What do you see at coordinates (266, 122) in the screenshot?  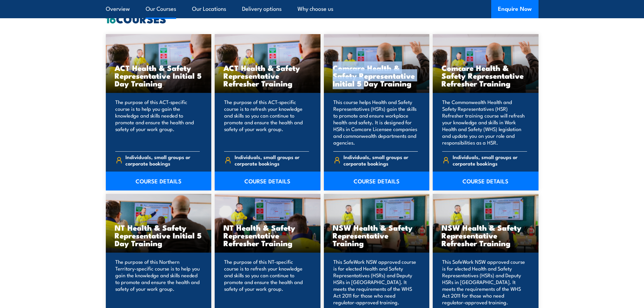 I see `p: The purpose of this ACT-specific course is to refresh your knowledge and skills so you can contin...` at bounding box center [266, 122].